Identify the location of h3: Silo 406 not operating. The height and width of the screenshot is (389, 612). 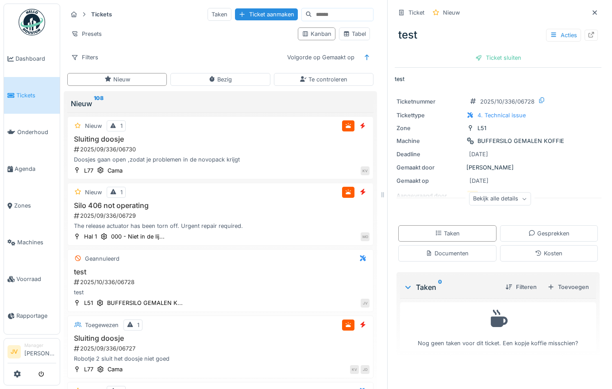
(220, 205).